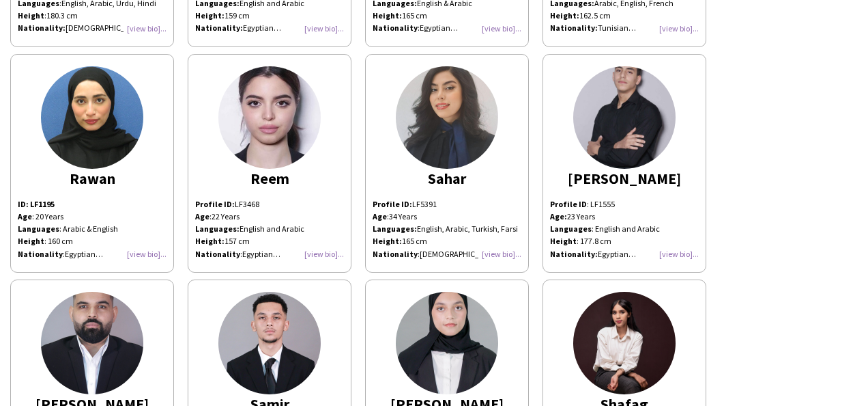 The image size is (868, 406). I want to click on div: : 160 cm, so click(92, 241).